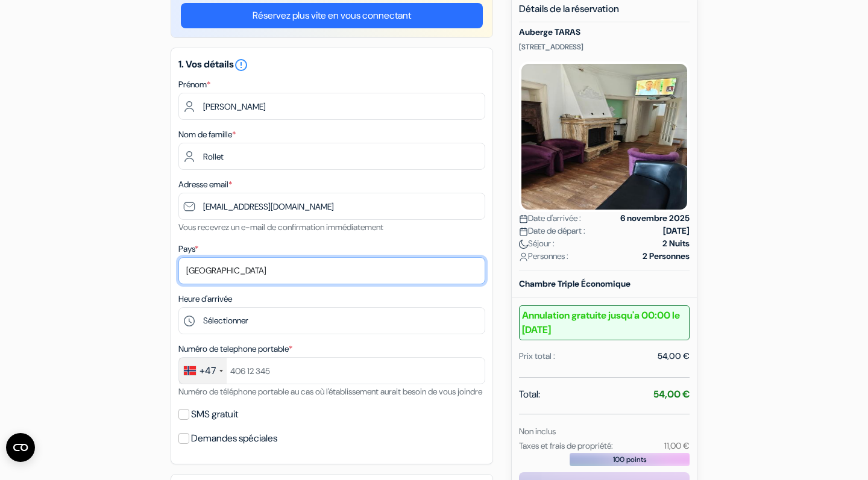  Describe the element at coordinates (188, 249) in the screenshot. I see `label: Pays` at that location.